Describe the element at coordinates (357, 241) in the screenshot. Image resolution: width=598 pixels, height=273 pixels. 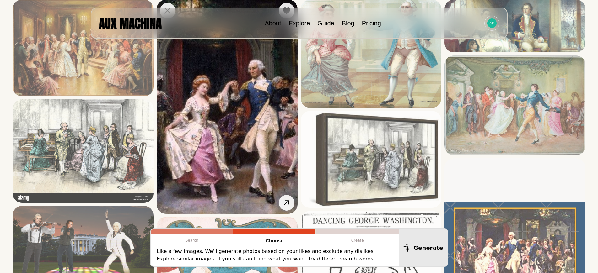
I see `p: Create` at that location.